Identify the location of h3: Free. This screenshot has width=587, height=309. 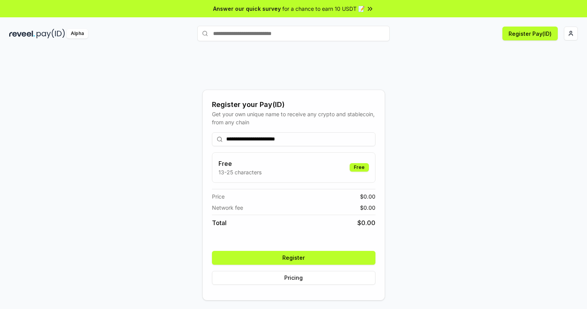
(240, 163).